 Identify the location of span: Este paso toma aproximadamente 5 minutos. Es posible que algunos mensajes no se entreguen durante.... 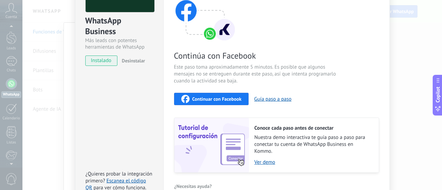
(256, 74).